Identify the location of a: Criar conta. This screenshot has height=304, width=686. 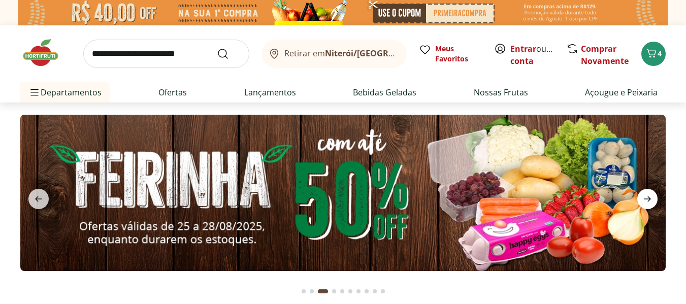
(538, 55).